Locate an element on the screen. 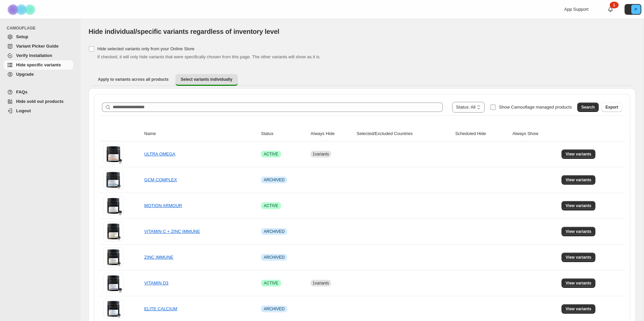 This screenshot has width=644, height=321. a: Logout is located at coordinates (39, 111).